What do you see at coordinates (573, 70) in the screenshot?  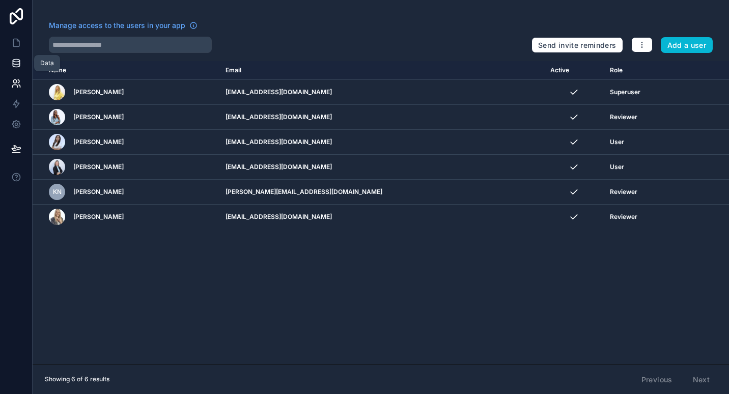 I see `th: Active` at bounding box center [573, 70].